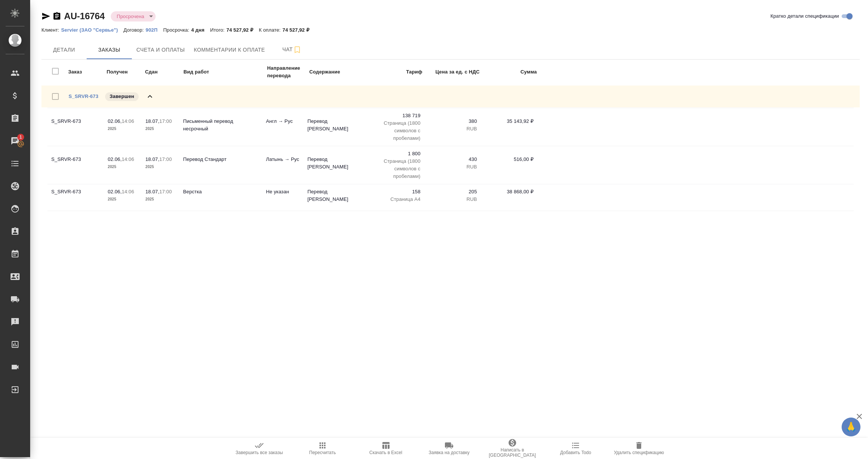 The height and width of the screenshot is (459, 868). I want to click on td: Вид работ, so click(225, 72).